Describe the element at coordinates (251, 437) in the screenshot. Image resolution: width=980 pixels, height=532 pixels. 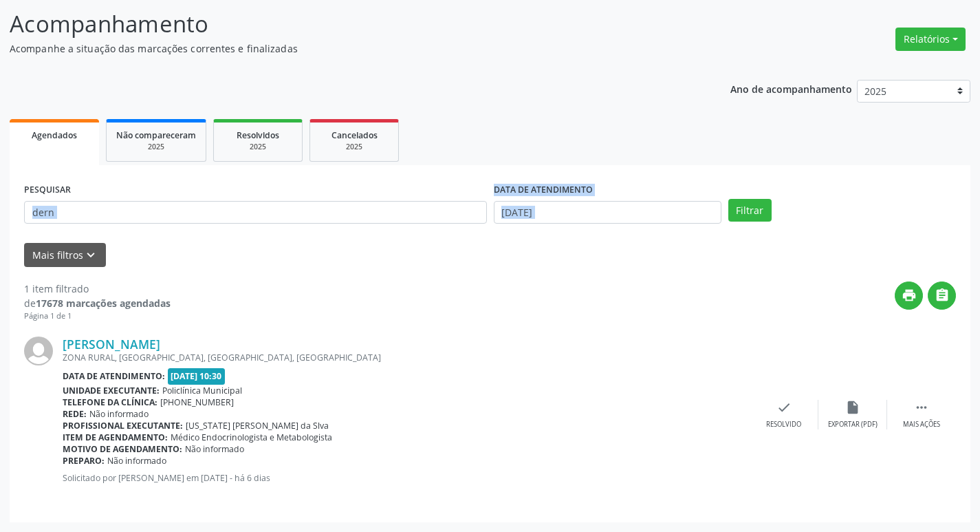
I see `span: Médico Endocrinologista e Metabologista` at that location.